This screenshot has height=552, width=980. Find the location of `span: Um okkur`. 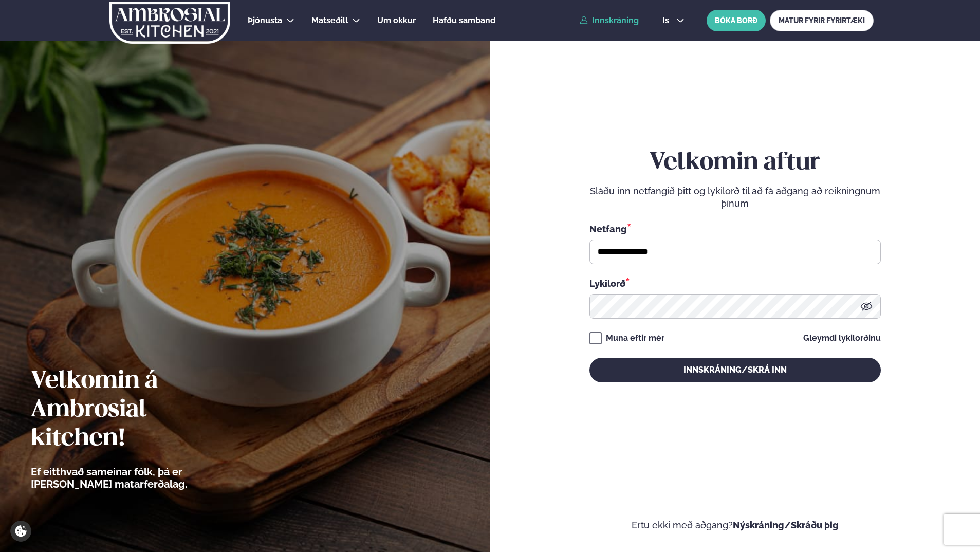

span: Um okkur is located at coordinates (396, 20).